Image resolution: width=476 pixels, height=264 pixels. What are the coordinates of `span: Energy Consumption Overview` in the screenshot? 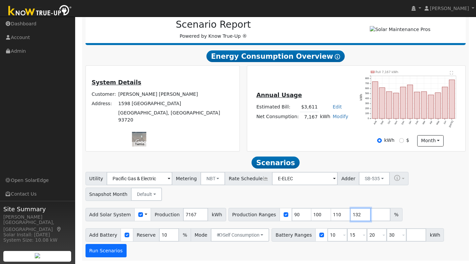 It's located at (276, 56).